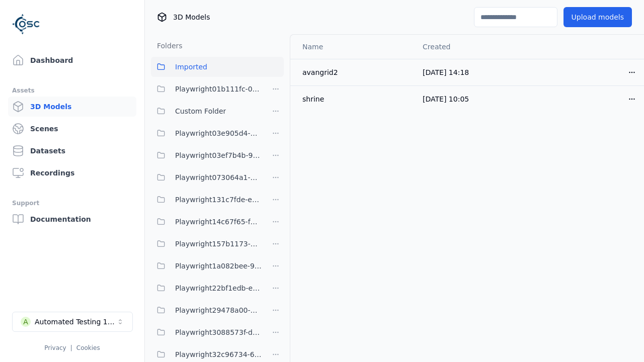 This screenshot has width=644, height=362. Describe the element at coordinates (72, 106) in the screenshot. I see `a: 3D Models` at that location.